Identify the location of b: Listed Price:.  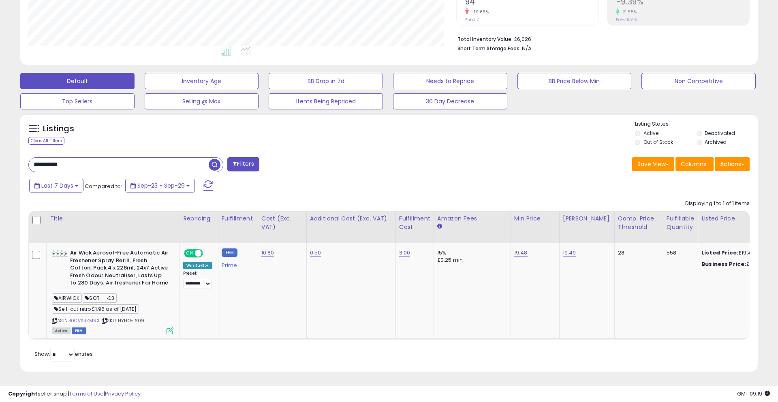
(720, 252).